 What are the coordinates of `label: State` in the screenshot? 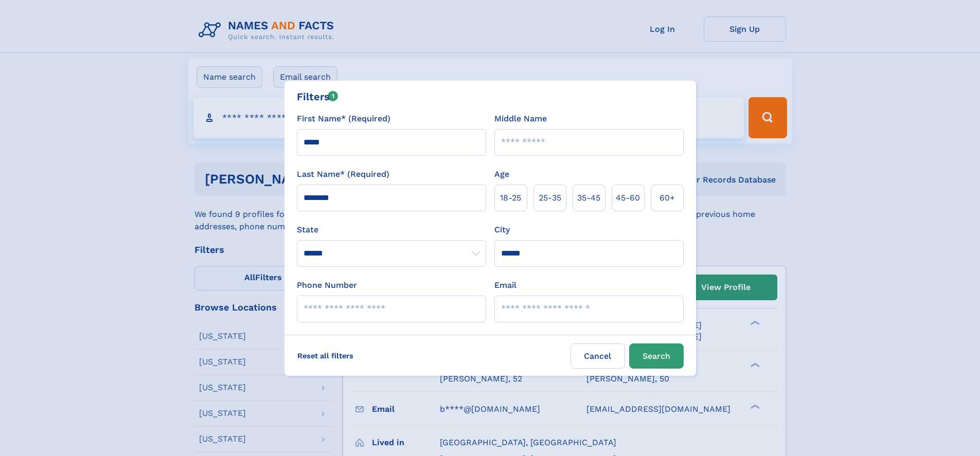 It's located at (391, 230).